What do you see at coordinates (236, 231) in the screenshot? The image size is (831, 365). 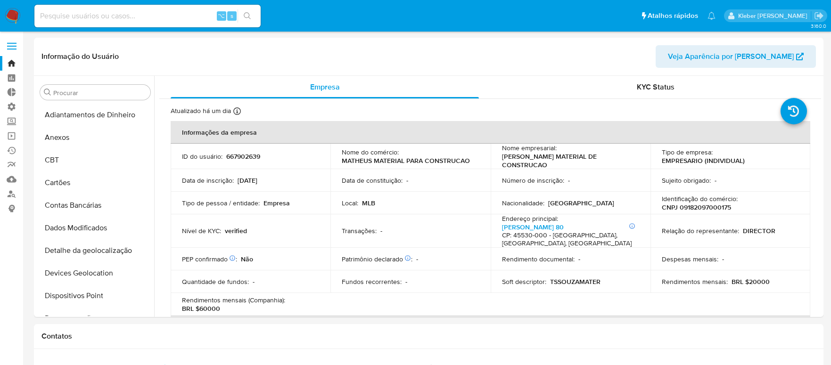 I see `p: verified` at bounding box center [236, 231].